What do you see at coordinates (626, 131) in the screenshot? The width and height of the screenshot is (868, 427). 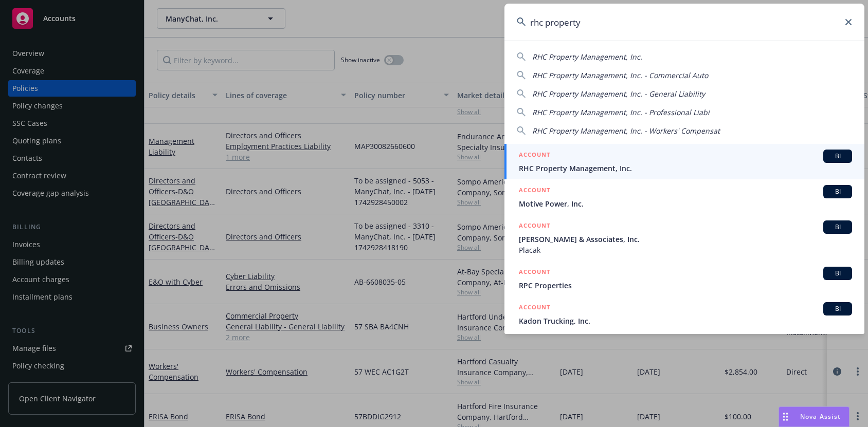 I see `span: RHC Property Management, Inc. - Workers' Compensat` at bounding box center [626, 131].